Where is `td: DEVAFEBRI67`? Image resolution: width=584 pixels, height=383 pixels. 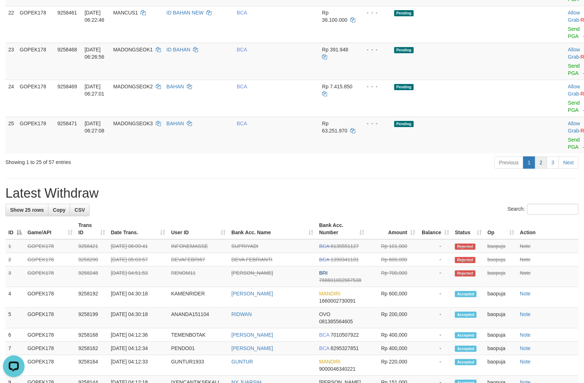
td: DEVAFEBRI67 is located at coordinates (199, 259).